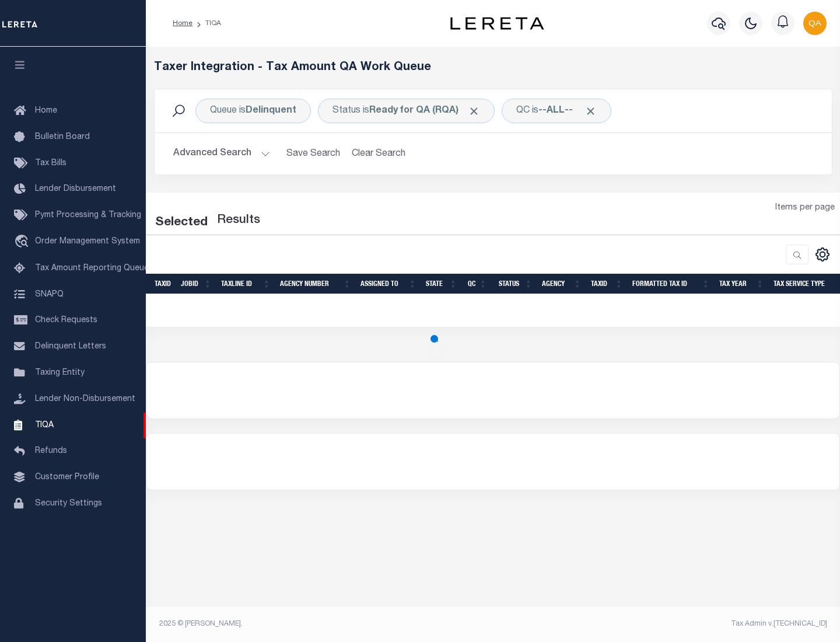 The image size is (840, 642). Describe the element at coordinates (493, 67) in the screenshot. I see `h5: Taxer Integration - Tax Amount QA Work Queue` at that location.